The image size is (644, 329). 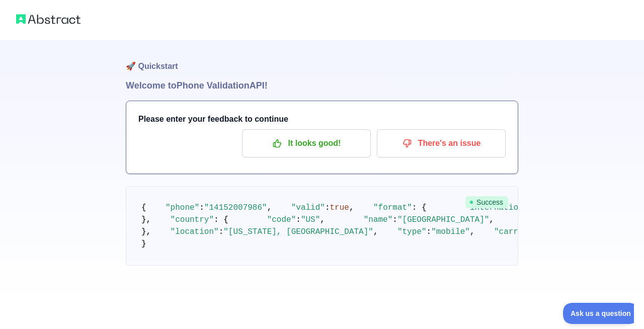 What do you see at coordinates (307, 144) in the screenshot?
I see `p: It looks good!` at bounding box center [307, 144].